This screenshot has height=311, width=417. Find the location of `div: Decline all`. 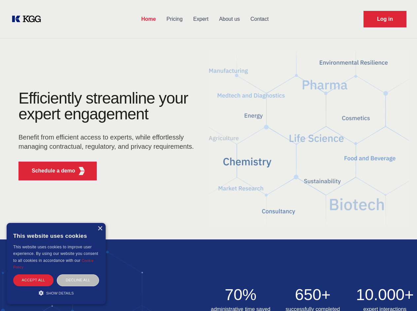

div: Decline all is located at coordinates (78, 280).